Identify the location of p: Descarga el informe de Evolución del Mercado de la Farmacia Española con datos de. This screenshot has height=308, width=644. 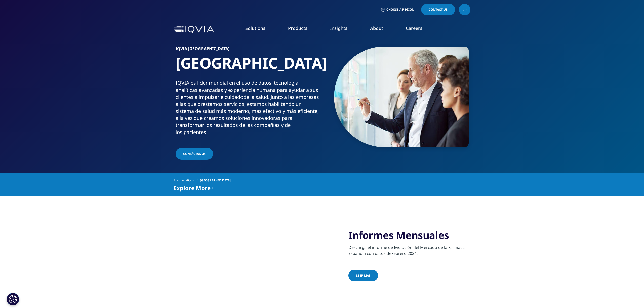
(409, 252).